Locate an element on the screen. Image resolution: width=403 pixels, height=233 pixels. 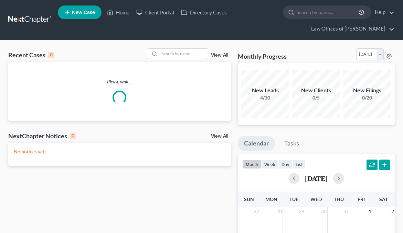
div: New Clients is located at coordinates (316, 90).